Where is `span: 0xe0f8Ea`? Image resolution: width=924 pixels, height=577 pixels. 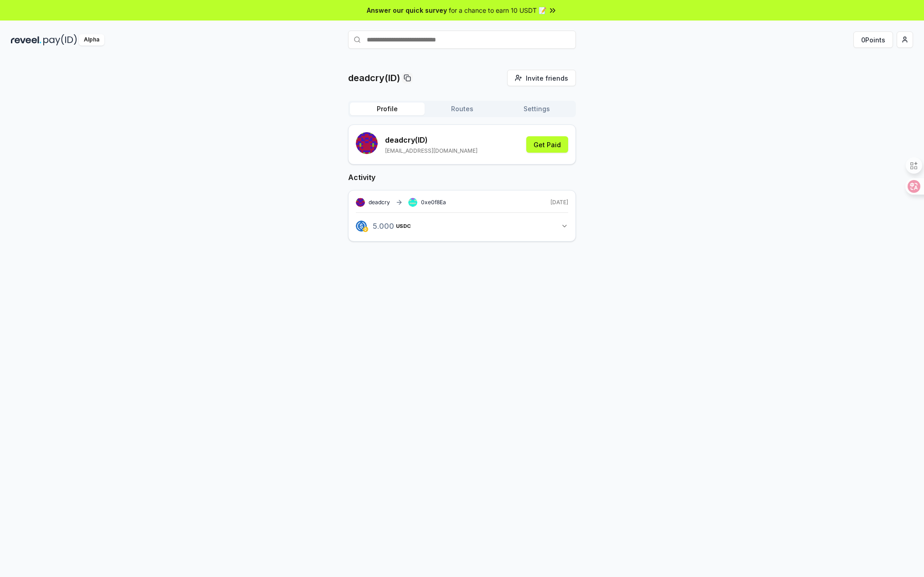 span: 0xe0f8Ea is located at coordinates (433, 202).